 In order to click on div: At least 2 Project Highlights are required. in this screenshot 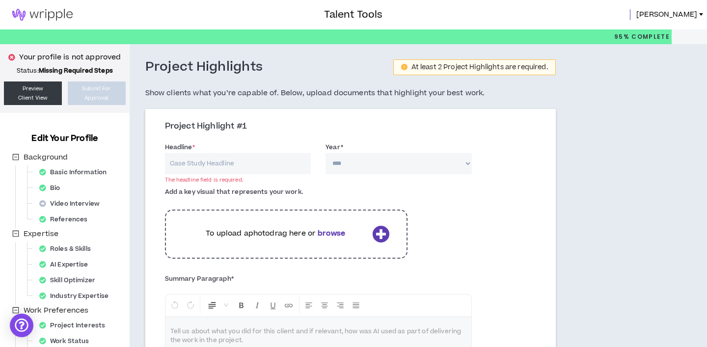, I will do `click(480, 67)`.